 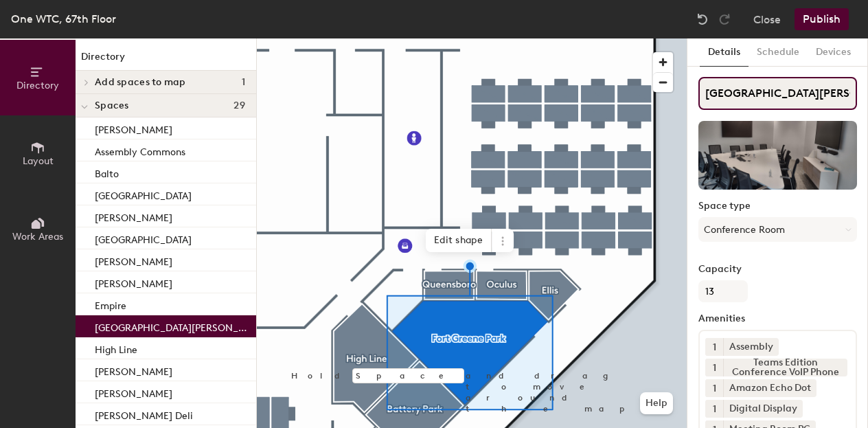 What do you see at coordinates (703, 19) in the screenshot?
I see `img: Undo` at bounding box center [703, 19].